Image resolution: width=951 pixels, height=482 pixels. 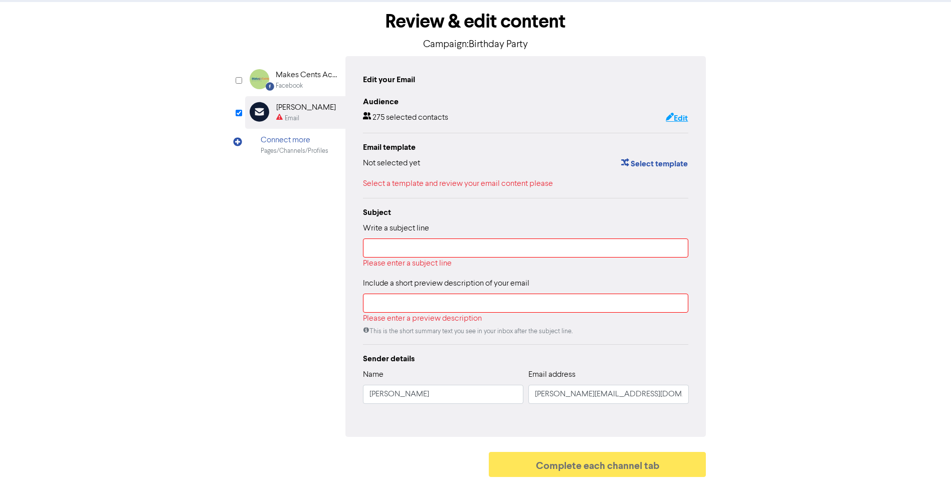 What do you see at coordinates (526, 102) in the screenshot?
I see `div: Audience` at bounding box center [526, 102].